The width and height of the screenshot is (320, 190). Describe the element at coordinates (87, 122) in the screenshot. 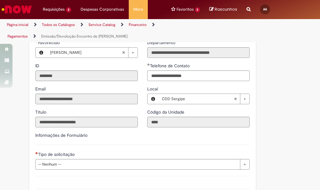

I see `input: Título` at that location.